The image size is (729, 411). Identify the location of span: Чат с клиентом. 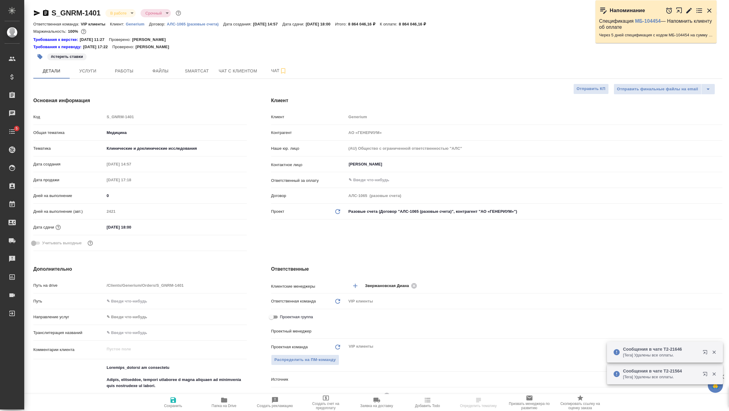
(238, 71).